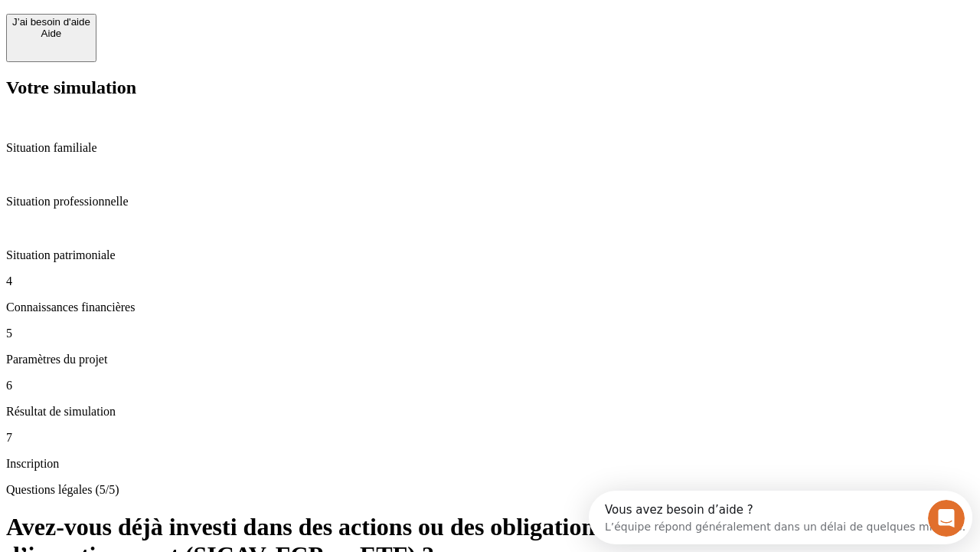 Image resolution: width=980 pixels, height=552 pixels. What do you see at coordinates (490, 490) in the screenshot?
I see `p: Questions légales (5/5)` at bounding box center [490, 490].